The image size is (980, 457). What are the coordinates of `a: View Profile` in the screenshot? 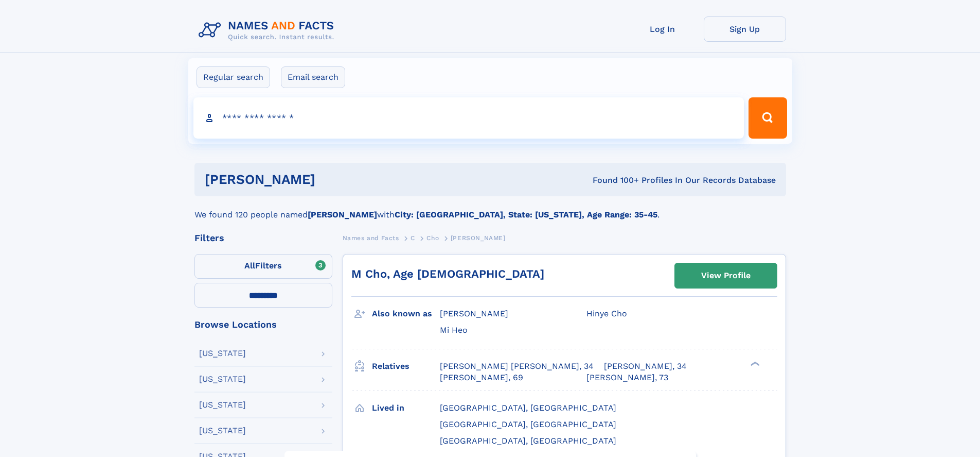 It's located at (725, 276).